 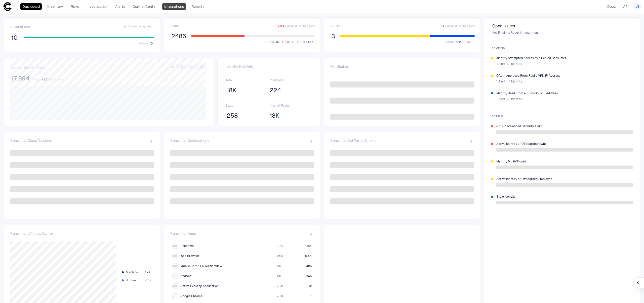 What do you see at coordinates (190, 256) in the screenshot?
I see `span: Web Browser` at bounding box center [190, 256].